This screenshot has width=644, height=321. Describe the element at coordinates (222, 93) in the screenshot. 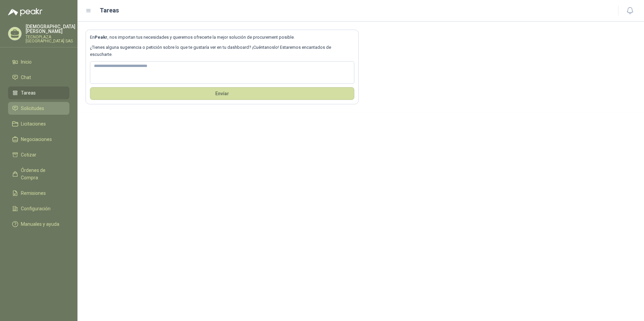

I see `button: Envíar` at that location.